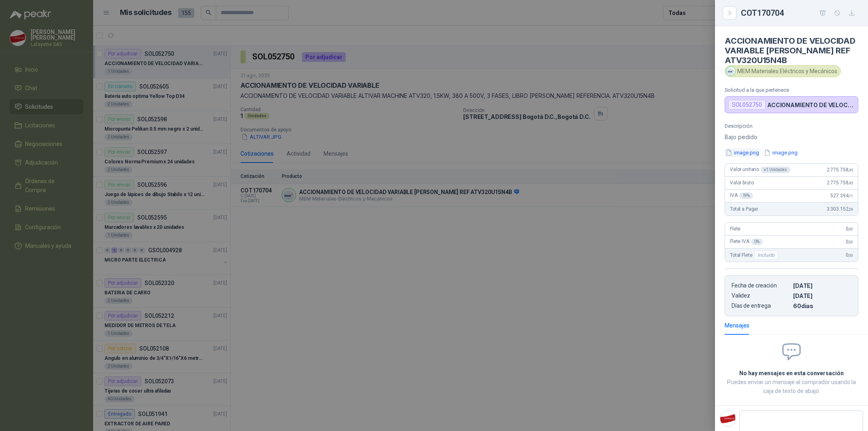  Describe the element at coordinates (775, 170) in the screenshot. I see `div: x 1 Unidades` at that location.